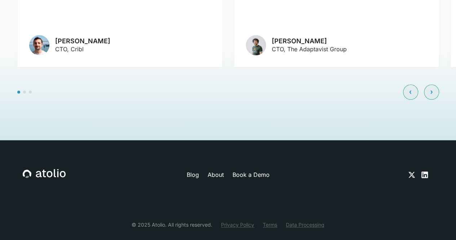 The height and width of the screenshot is (240, 456). I want to click on a: Terms, so click(270, 224).